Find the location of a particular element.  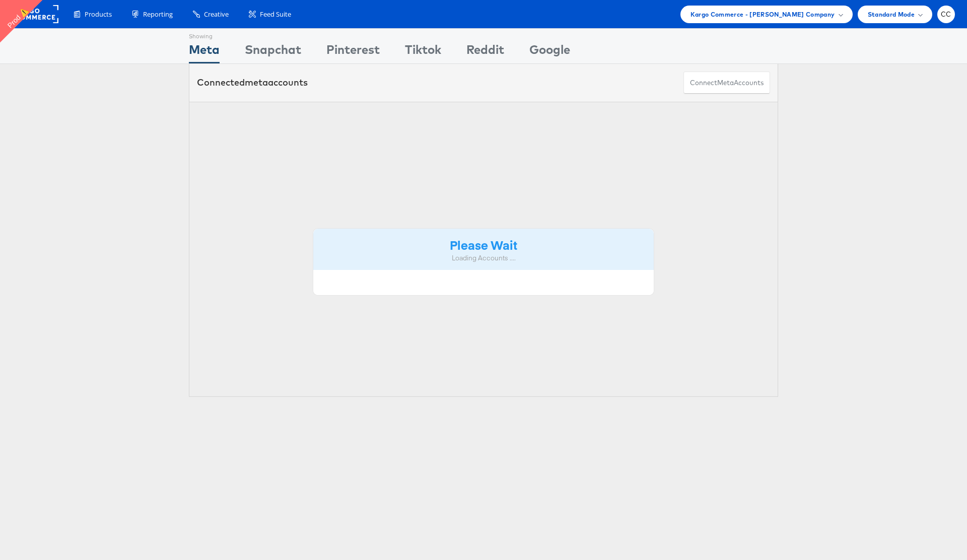

div: Loading Accounts .... is located at coordinates (484, 258).